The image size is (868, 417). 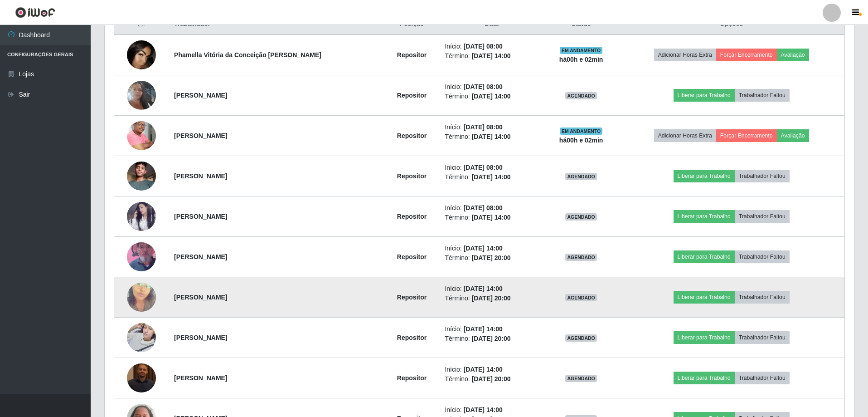 I want to click on img: 1757034953897.jpeg, so click(x=141, y=217).